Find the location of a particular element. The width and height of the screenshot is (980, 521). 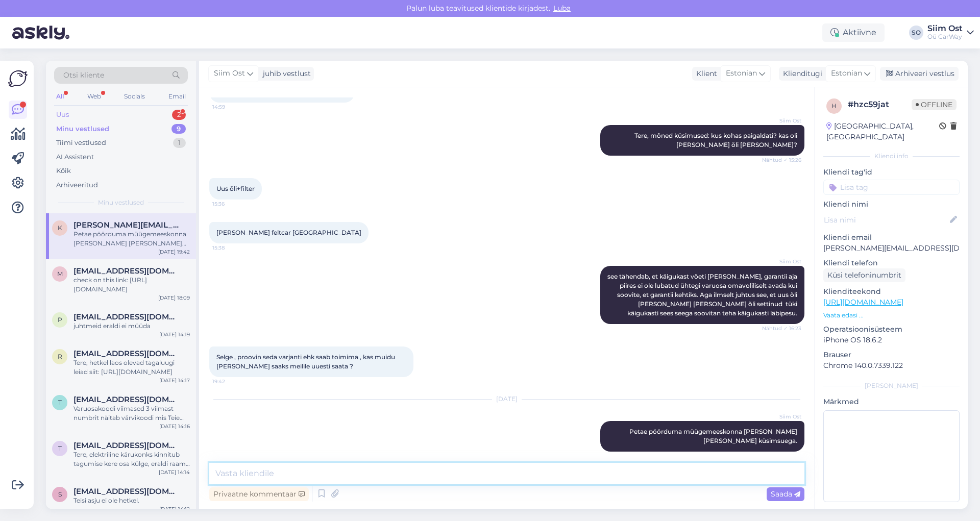

span: Offline is located at coordinates (934, 105).